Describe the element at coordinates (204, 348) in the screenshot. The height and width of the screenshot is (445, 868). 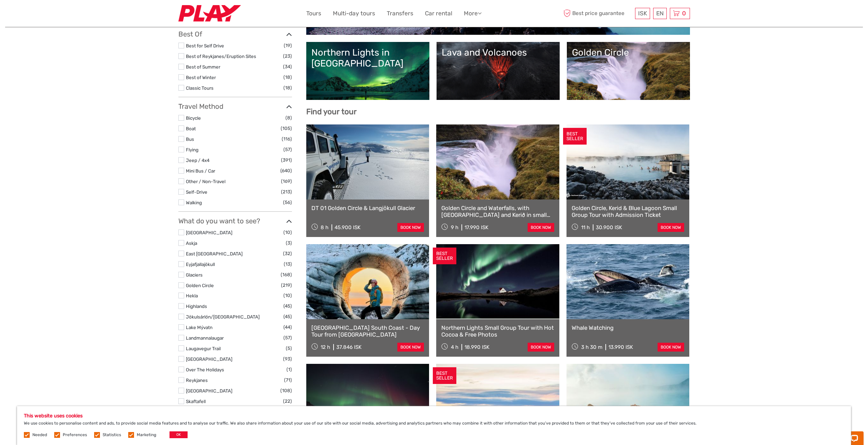
I see `a: Laugavegur Trail` at that location.